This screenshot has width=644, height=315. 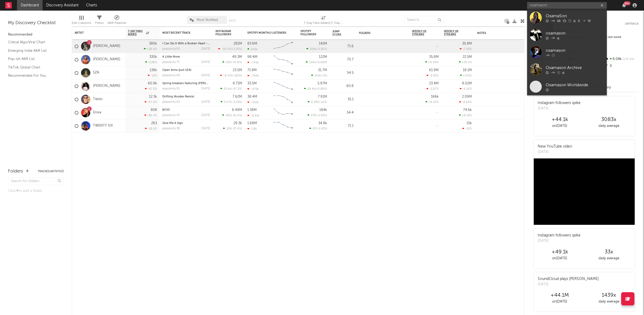 I want to click on div: 1.68M, so click(x=252, y=123).